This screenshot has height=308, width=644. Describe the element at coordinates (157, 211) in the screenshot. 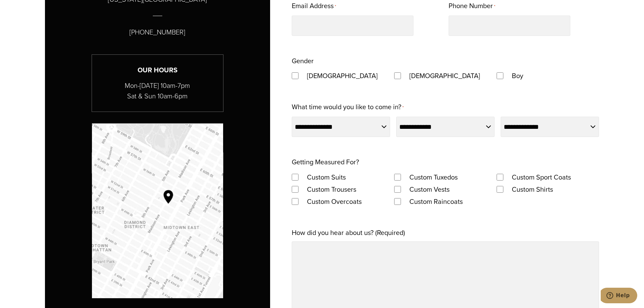

I see `img: Google map with pin showing Alan David location at Madison Avenue & 53rd Street NY` at that location.